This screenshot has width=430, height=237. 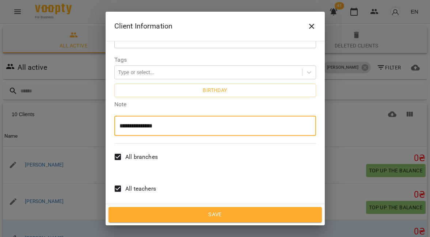 I want to click on label: Note, so click(x=215, y=104).